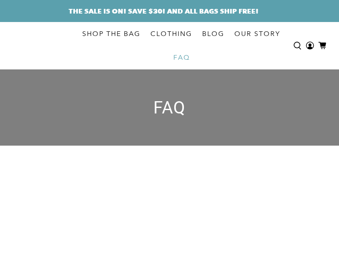 This screenshot has height=254, width=339. Describe the element at coordinates (171, 34) in the screenshot. I see `a: CLOTHING` at that location.